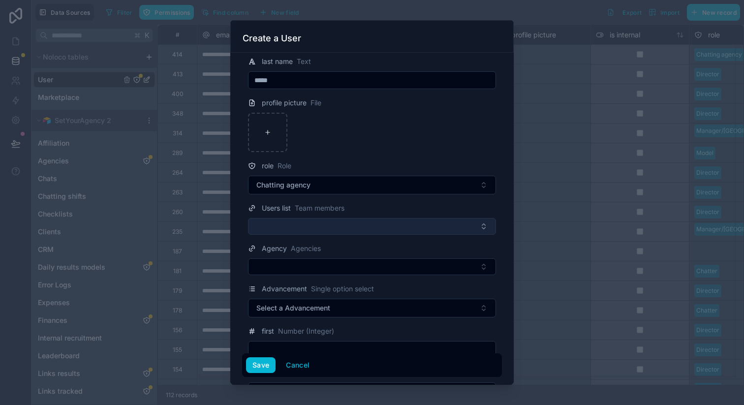 This screenshot has width=744, height=405. What do you see at coordinates (304, 61) in the screenshot?
I see `span: Text` at bounding box center [304, 61].